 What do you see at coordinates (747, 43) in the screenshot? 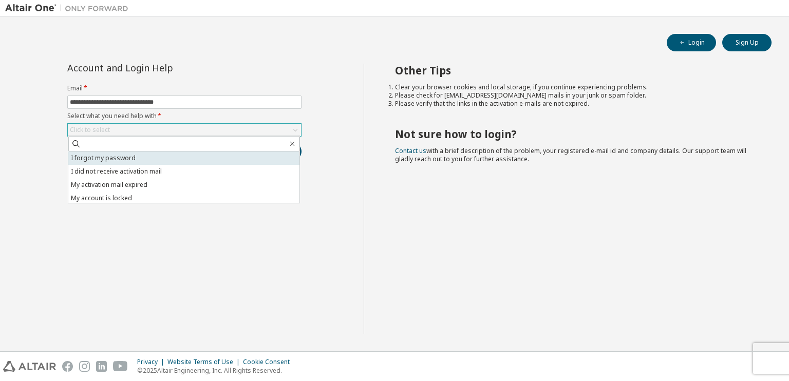
I see `button: Sign Up` at bounding box center [747, 43].